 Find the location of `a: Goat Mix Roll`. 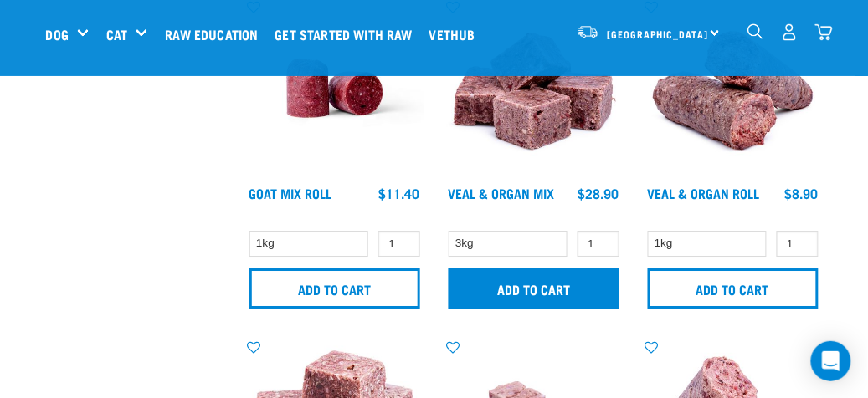

a: Goat Mix Roll is located at coordinates (291, 192).